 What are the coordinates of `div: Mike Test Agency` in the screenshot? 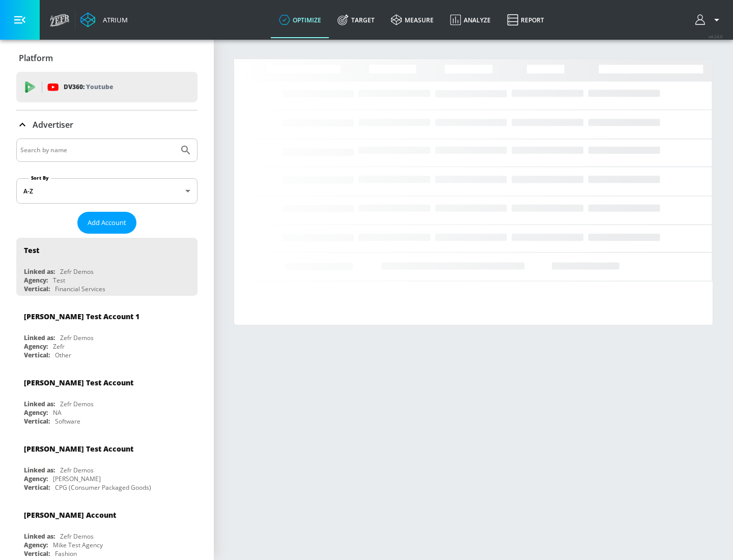 It's located at (78, 545).